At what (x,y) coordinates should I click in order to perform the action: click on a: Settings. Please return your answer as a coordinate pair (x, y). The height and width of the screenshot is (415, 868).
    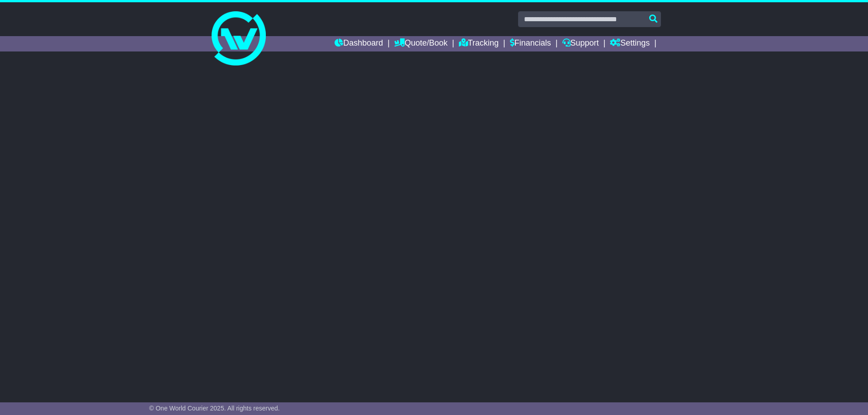
    Looking at the image, I should click on (630, 44).